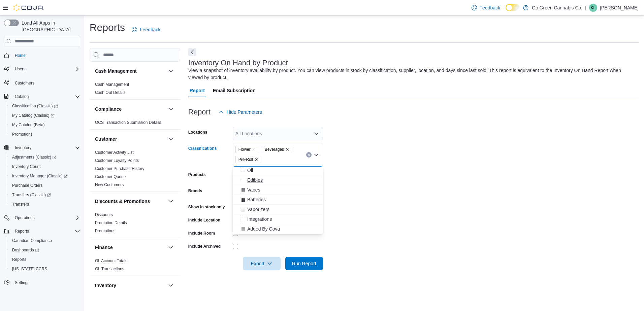  What do you see at coordinates (42, 97) in the screenshot?
I see `button: Catalog` at bounding box center [42, 97].